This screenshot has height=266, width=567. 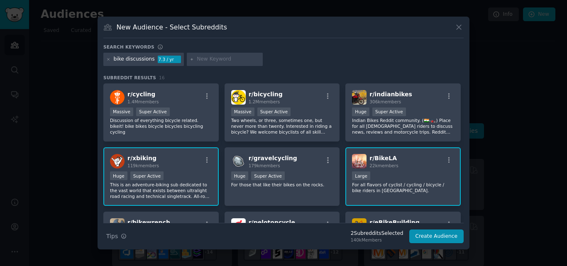 I want to click on span: r/ xbiking, so click(x=142, y=158).